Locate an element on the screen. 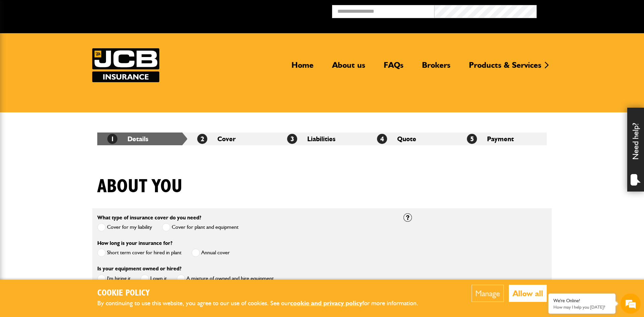  button: Manage is located at coordinates (488, 293).